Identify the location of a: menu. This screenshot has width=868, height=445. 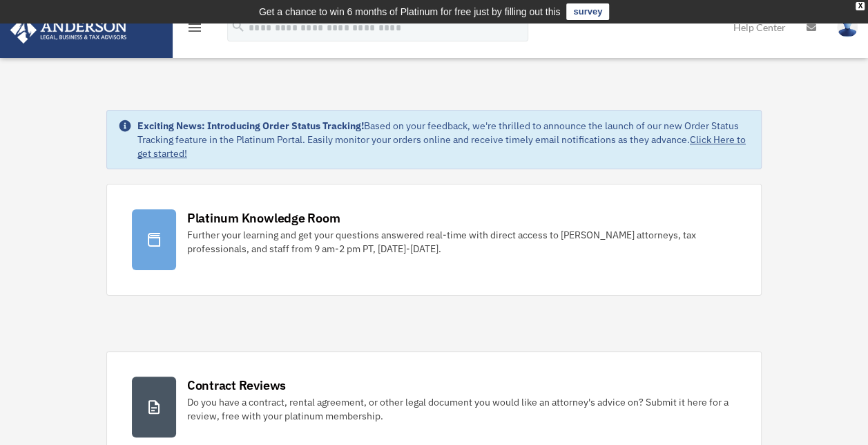
(195, 30).